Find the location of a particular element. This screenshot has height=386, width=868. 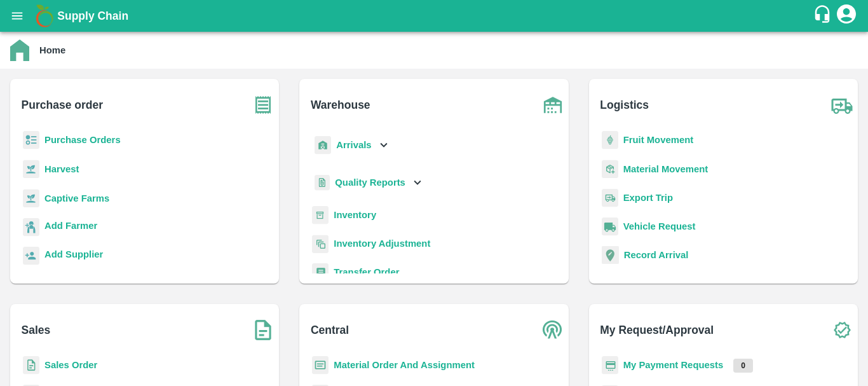

p: 0 is located at coordinates (743, 365).